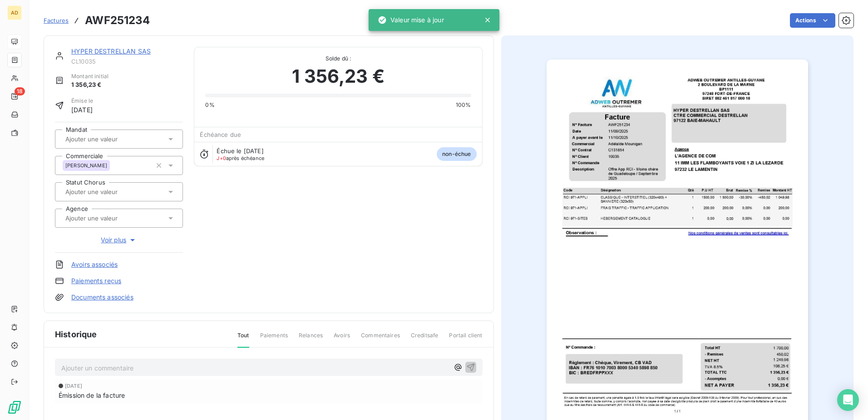 This screenshot has width=868, height=420. Describe the element at coordinates (848, 400) in the screenshot. I see `div: Open Intercom Messenger` at that location.